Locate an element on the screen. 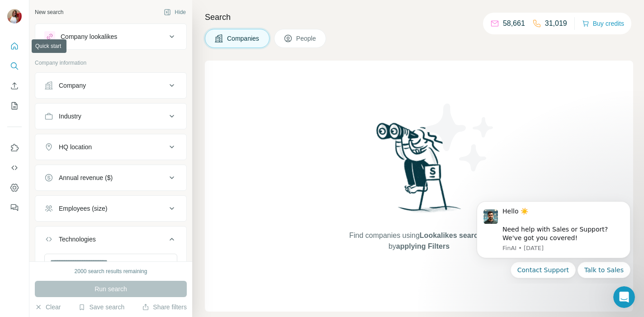 This screenshot has height=317, width=644. button: HQ location is located at coordinates (111, 147).